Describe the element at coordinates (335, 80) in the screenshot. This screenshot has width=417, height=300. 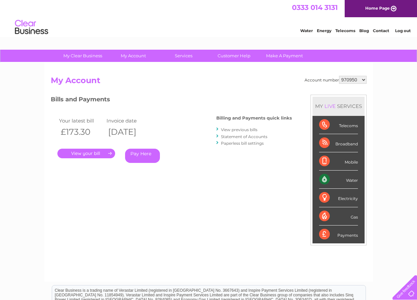
I see `div: Account number` at that location.